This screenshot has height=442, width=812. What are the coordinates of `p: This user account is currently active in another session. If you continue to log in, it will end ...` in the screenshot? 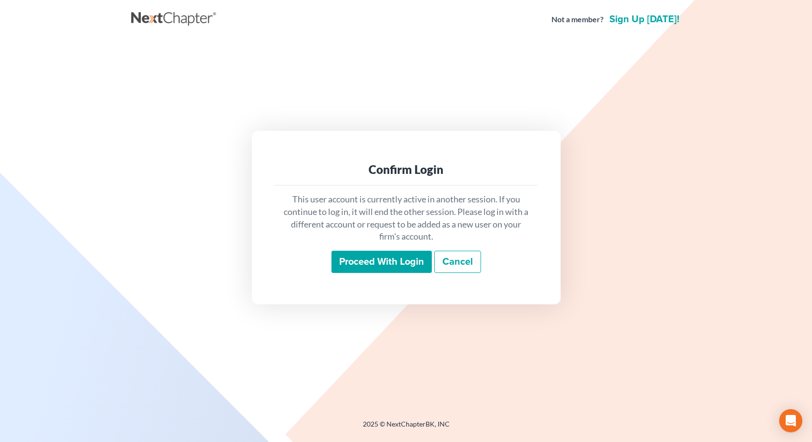 It's located at (406, 218).